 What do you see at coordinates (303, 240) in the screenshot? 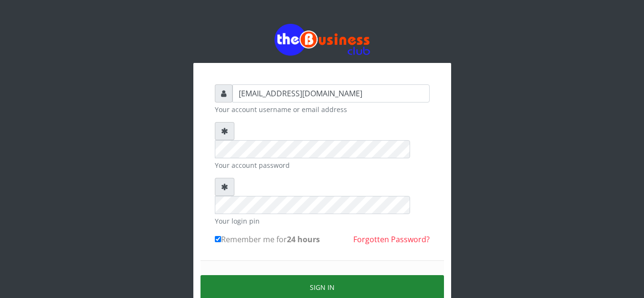
I see `b: 24 hours` at bounding box center [303, 240].